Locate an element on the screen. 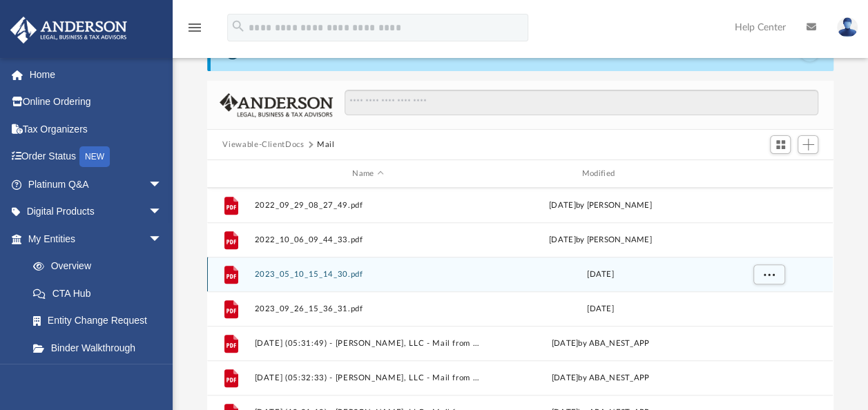 This screenshot has height=410, width=868. button: 2022_10_06_09_44_33.pdf is located at coordinates (368, 240).